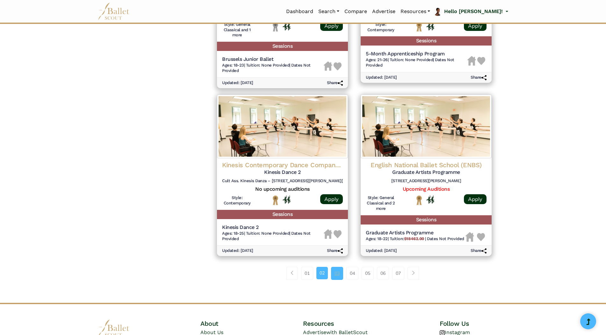 Image resolution: width=606 pixels, height=335 pixels. I want to click on b: $18462.00, so click(414, 238).